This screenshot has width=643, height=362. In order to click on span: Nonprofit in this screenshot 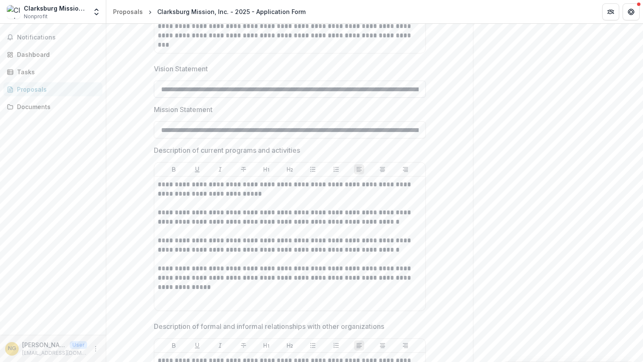, I will do `click(36, 17)`.